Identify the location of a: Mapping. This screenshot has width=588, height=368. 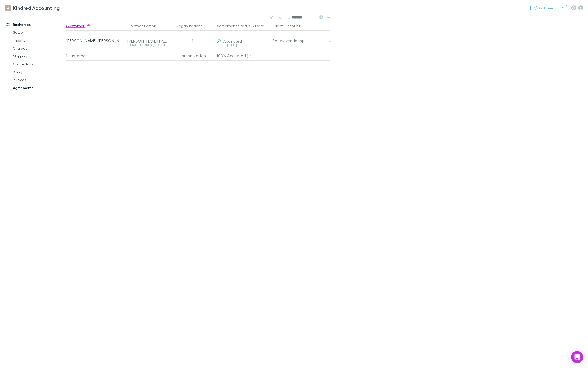
(36, 56).